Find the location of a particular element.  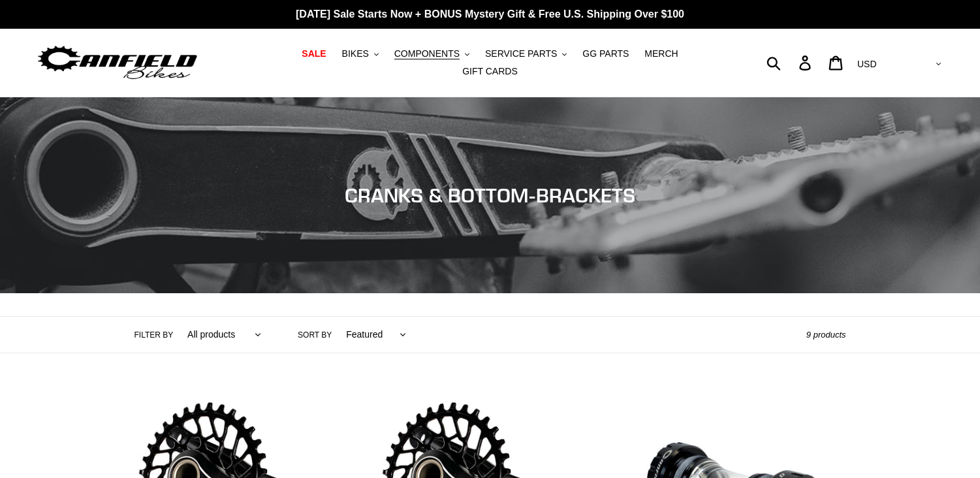

a: SALE is located at coordinates (313, 53).